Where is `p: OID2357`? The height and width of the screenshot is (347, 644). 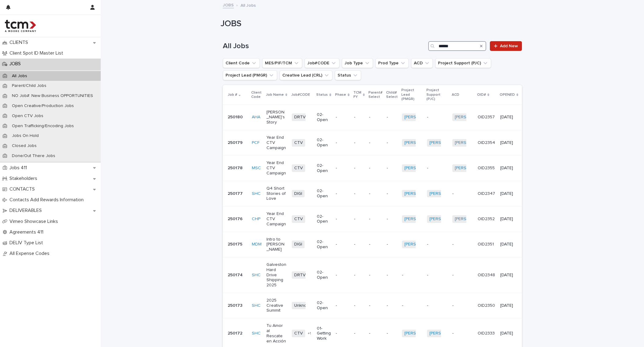 p: OID2357 is located at coordinates (487, 117).